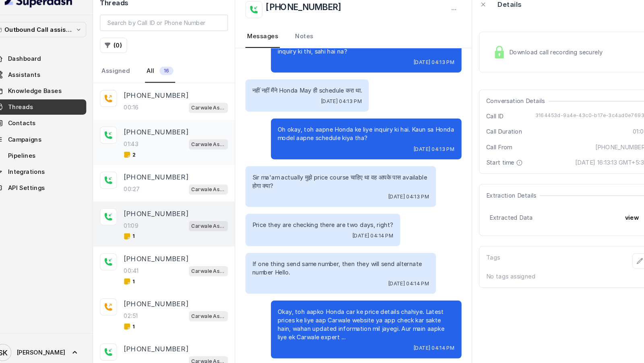  Describe the element at coordinates (39, 144) in the screenshot. I see `span: Campaigns` at that location.